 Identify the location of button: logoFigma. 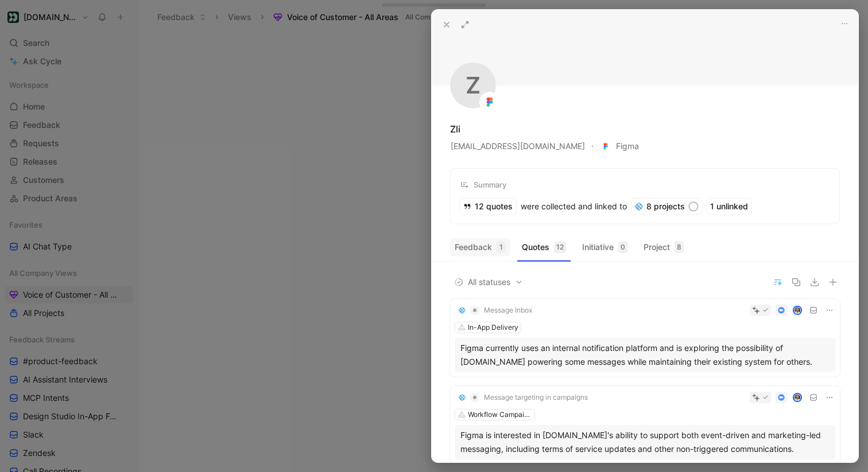
(619, 146).